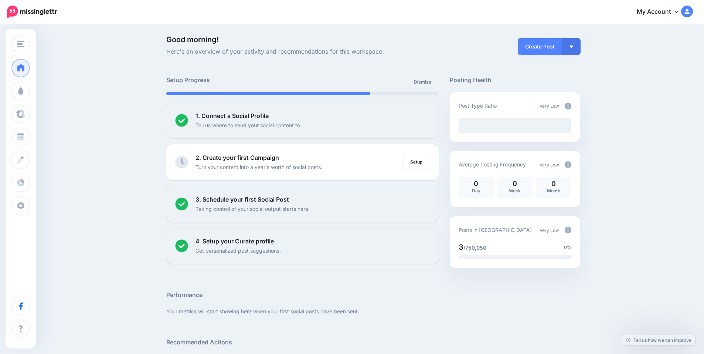  Describe the element at coordinates (302, 52) in the screenshot. I see `span: Here's an overview of your activity and recommendations for this workspace.` at that location.